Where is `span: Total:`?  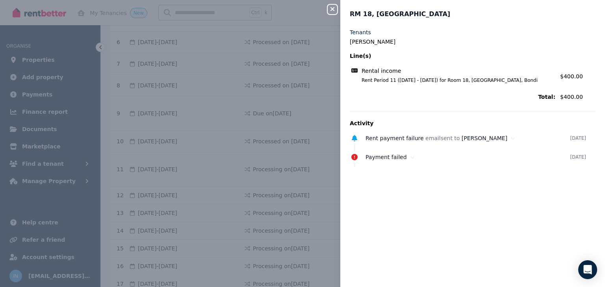 span: Total: is located at coordinates (453, 97).